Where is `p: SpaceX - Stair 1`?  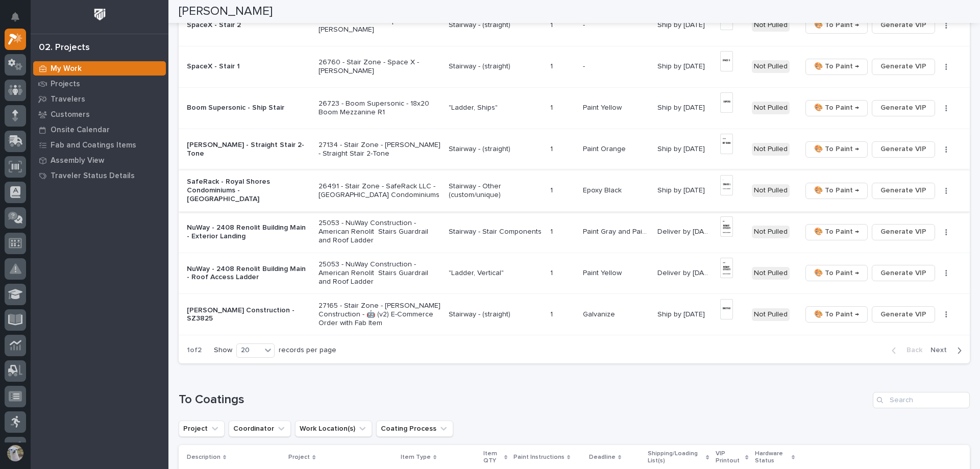 p: SpaceX - Stair 1 is located at coordinates (249, 66).